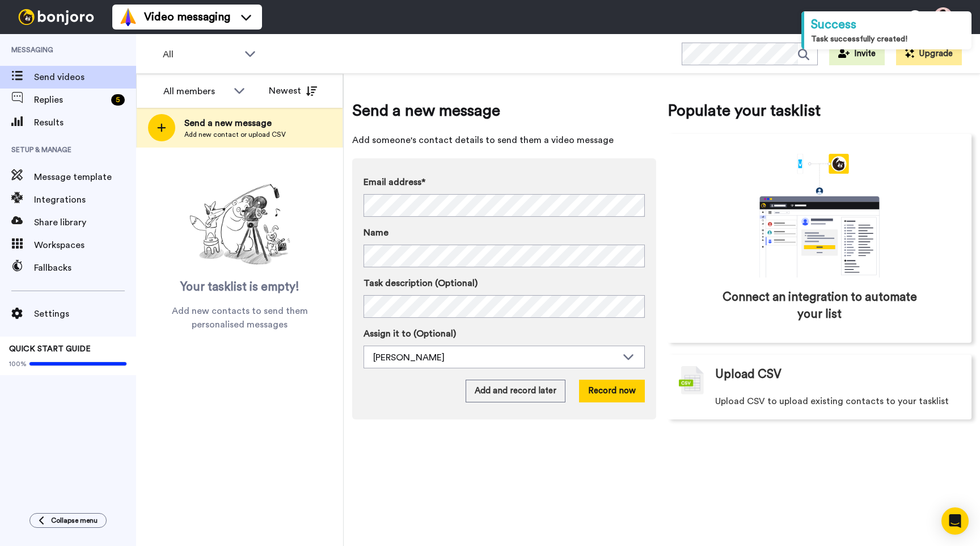  I want to click on label: Task description (Optional), so click(504, 283).